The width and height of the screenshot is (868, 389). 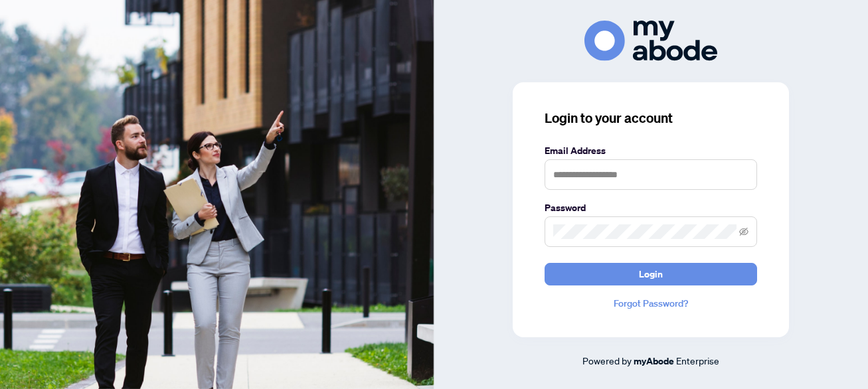 I want to click on span: Powered by, so click(x=607, y=360).